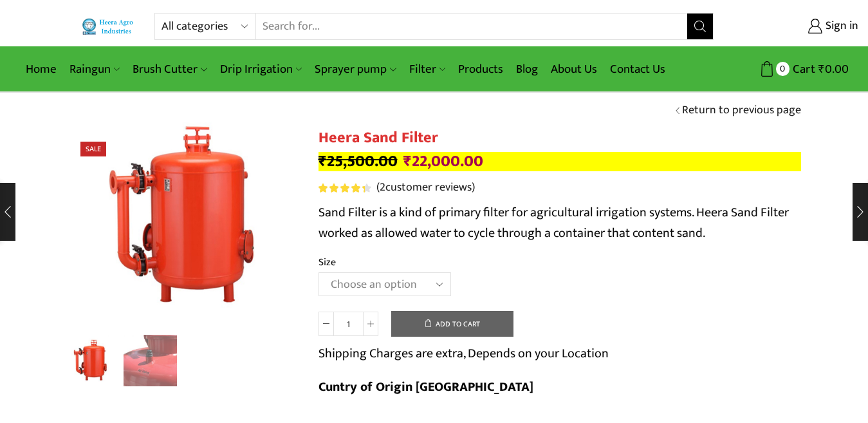  Describe the element at coordinates (169, 69) in the screenshot. I see `a: Brush Cutter` at that location.